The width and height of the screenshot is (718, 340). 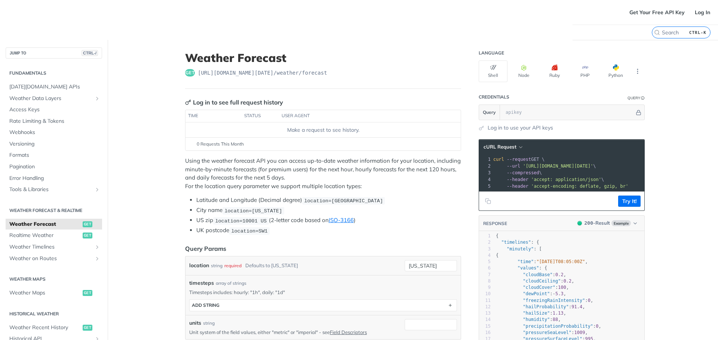 I want to click on div: 6, so click(x=484, y=268).